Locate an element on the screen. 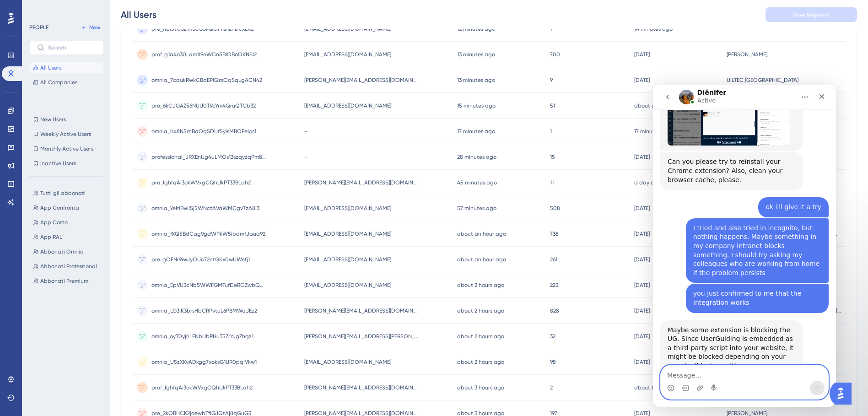  button: Home is located at coordinates (152, 12).